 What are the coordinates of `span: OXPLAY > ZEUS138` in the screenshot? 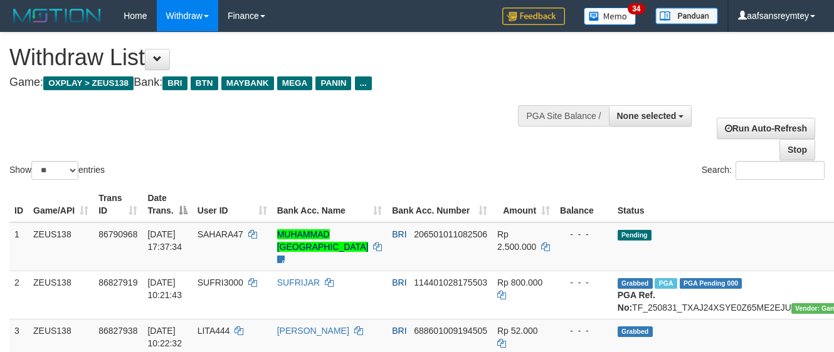 It's located at (88, 83).